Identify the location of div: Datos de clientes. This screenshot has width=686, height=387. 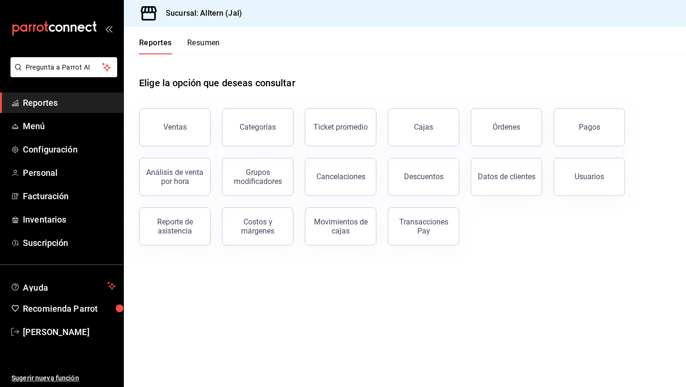
(507, 176).